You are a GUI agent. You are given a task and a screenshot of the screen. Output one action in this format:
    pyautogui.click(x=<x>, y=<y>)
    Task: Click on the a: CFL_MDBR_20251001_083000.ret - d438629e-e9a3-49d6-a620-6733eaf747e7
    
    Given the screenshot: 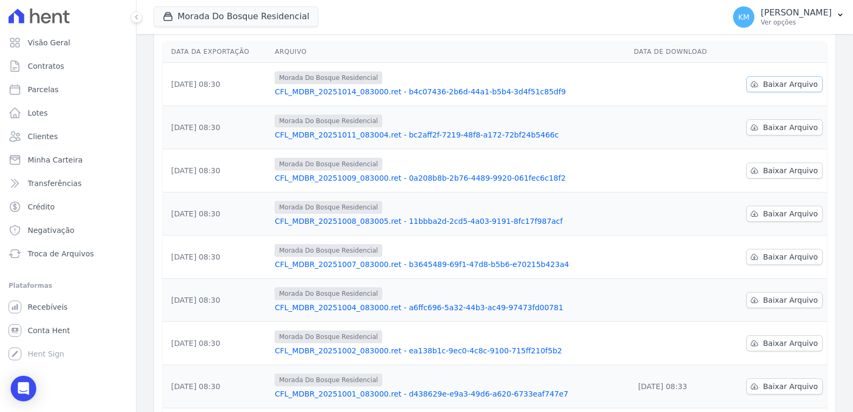 What is the action you would take?
    pyautogui.click(x=449, y=394)
    